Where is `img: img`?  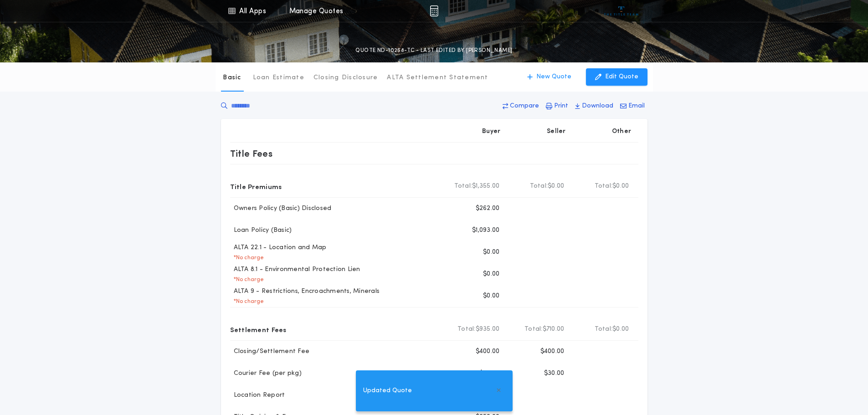
img: img is located at coordinates (434, 11).